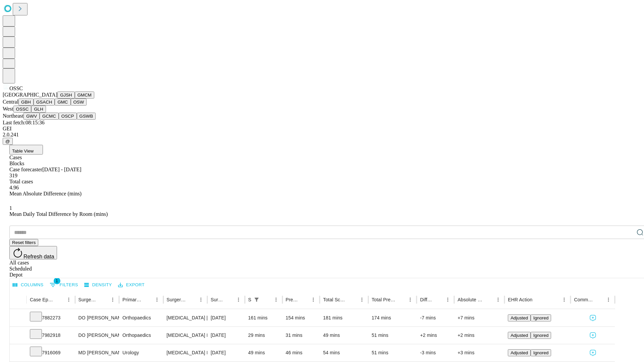  Describe the element at coordinates (23, 109) in the screenshot. I see `button: OSSC` at that location.